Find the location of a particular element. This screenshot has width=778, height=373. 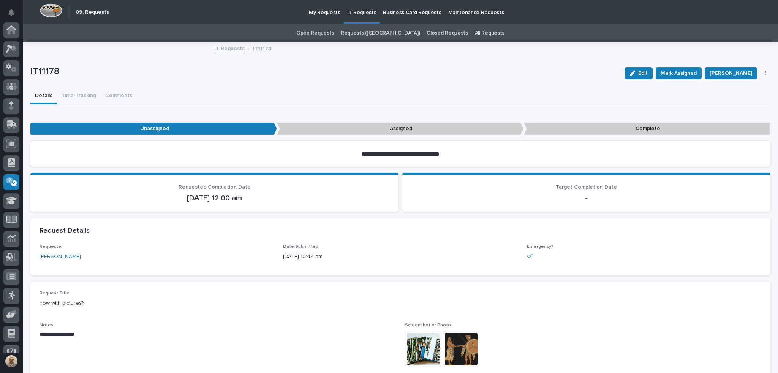

span: Target Completion Date is located at coordinates (586, 187).